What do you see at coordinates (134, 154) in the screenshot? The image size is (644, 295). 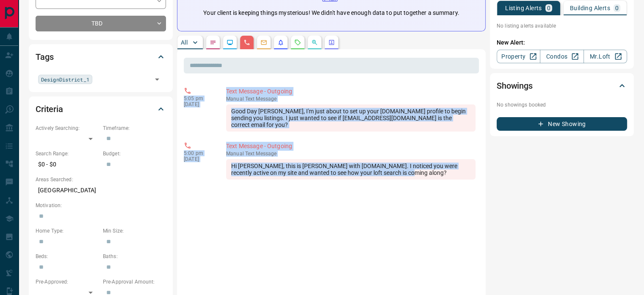 I see `p: Budget:` at bounding box center [134, 154].